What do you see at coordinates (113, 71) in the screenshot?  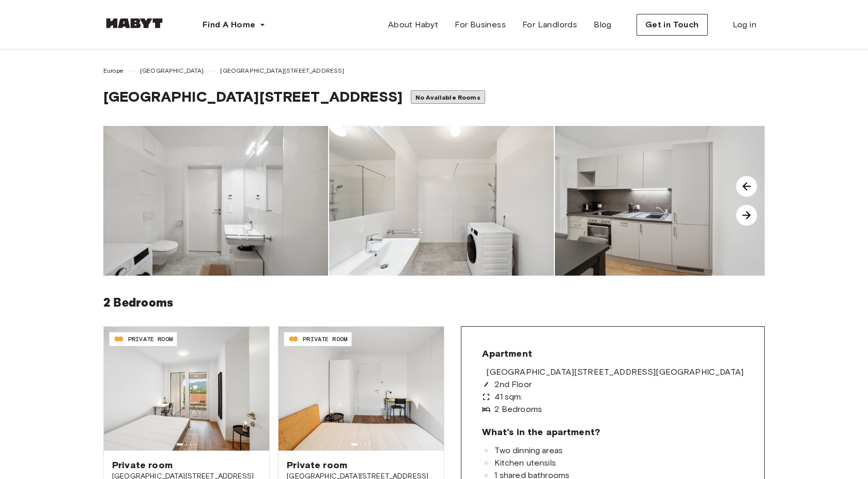 I see `span: Europe` at bounding box center [113, 71].